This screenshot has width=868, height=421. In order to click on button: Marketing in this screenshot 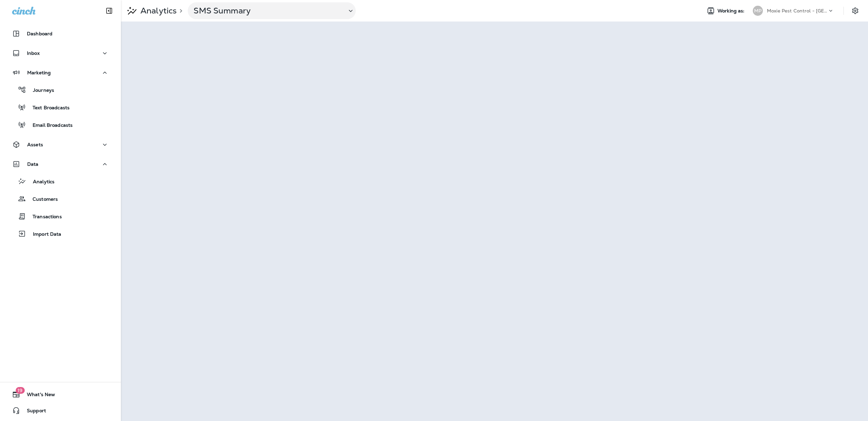, I will do `click(61, 72)`.